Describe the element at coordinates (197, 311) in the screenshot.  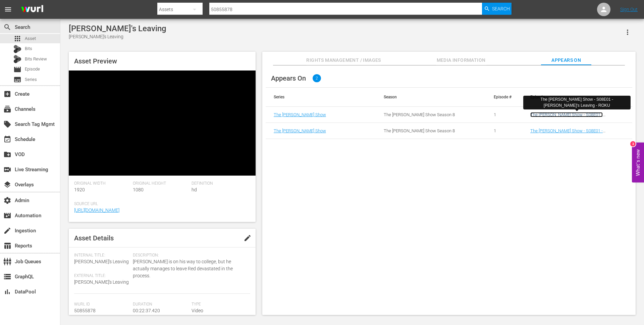
I see `span: Video` at that location.